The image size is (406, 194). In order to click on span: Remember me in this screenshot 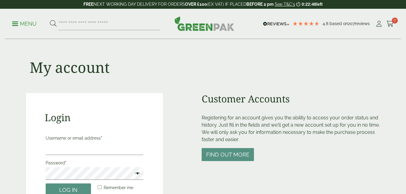, I will do `click(119, 188)`.